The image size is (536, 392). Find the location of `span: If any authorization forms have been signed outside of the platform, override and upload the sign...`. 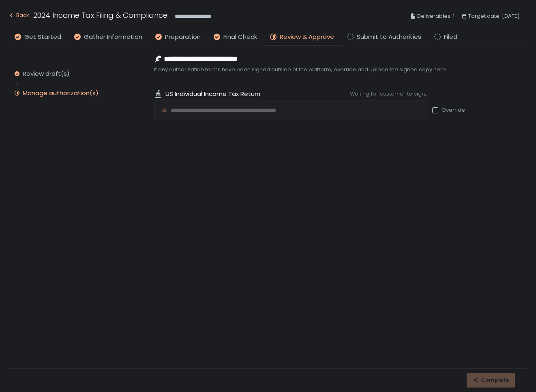

span: If any authorization forms have been signed outside of the platform, override and upload the sign... is located at coordinates (337, 70).